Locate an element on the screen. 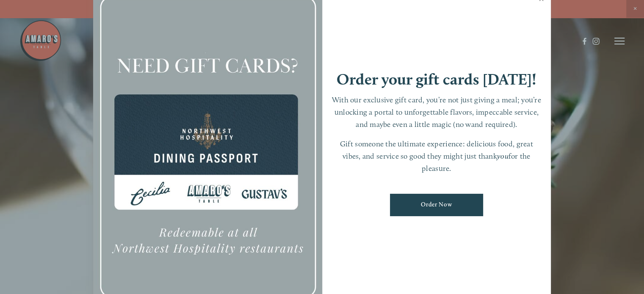 The width and height of the screenshot is (644, 294). p: Gift someone the ultimate experience: delicious food, great vibes, and service so good they might... is located at coordinates (436, 156).